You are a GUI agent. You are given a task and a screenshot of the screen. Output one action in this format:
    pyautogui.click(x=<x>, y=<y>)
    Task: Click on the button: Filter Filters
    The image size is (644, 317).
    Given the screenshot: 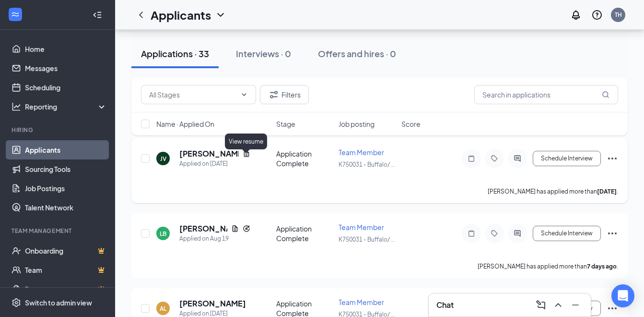 What is the action you would take?
    pyautogui.click(x=284, y=95)
    